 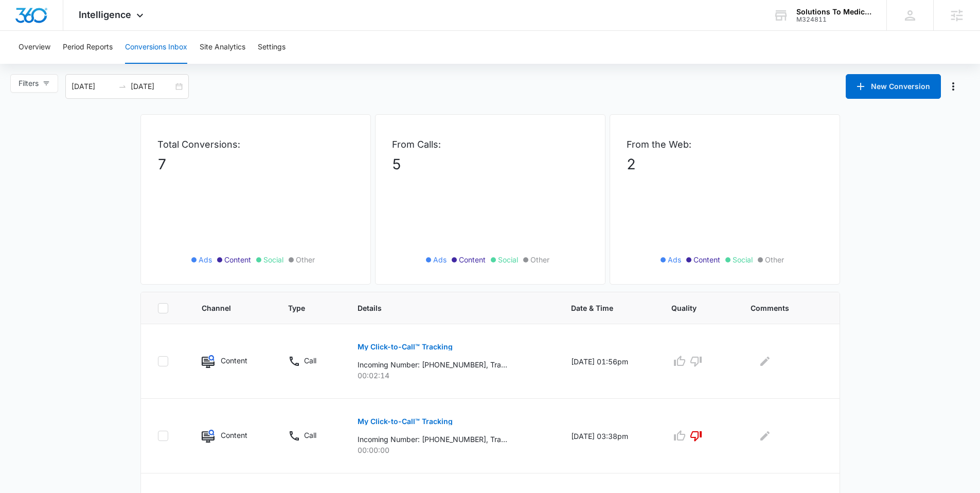 I want to click on p: Total Conversions:, so click(x=256, y=144).